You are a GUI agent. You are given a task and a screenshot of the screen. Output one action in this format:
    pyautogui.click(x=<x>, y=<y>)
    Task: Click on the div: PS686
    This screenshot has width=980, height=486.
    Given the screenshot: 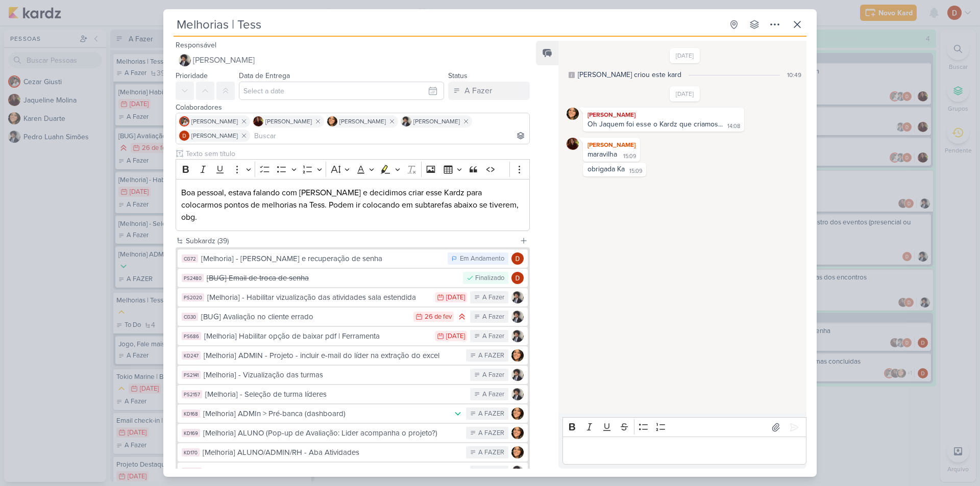 What is the action you would take?
    pyautogui.click(x=191, y=336)
    